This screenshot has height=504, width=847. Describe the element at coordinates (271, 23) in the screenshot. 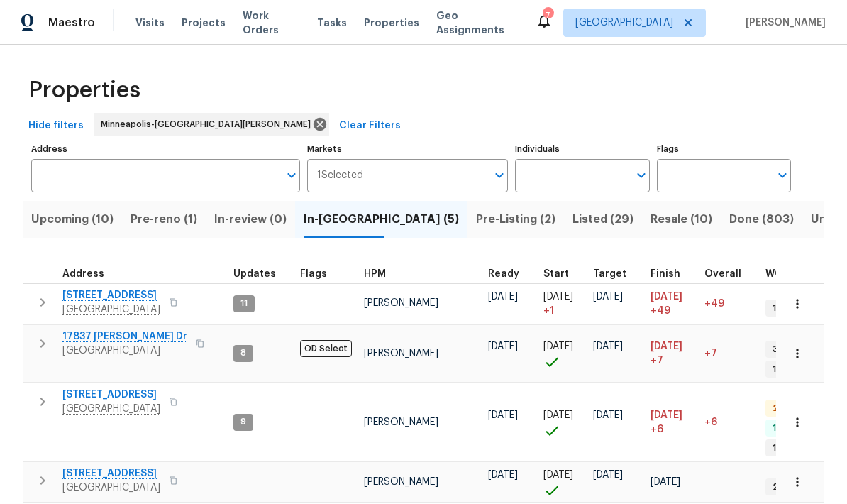

I see `span: Work Orders` at that location.